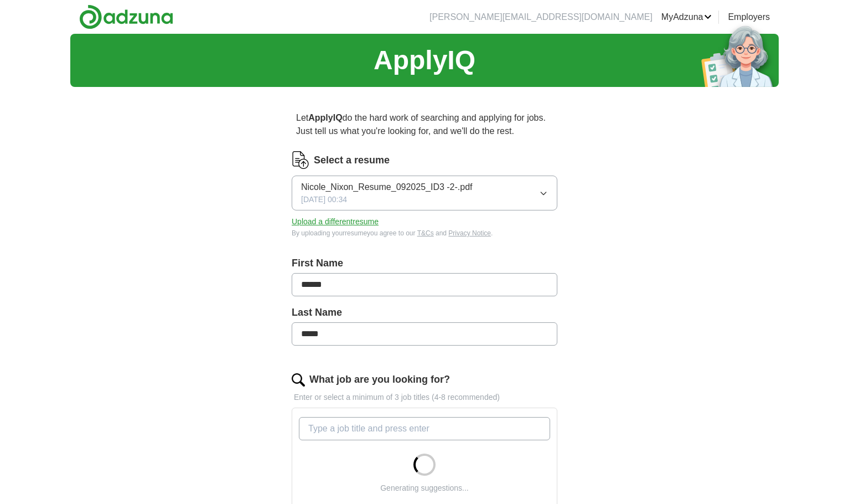 This screenshot has height=504, width=849. Describe the element at coordinates (126, 17) in the screenshot. I see `img: Adzuna logo` at that location.